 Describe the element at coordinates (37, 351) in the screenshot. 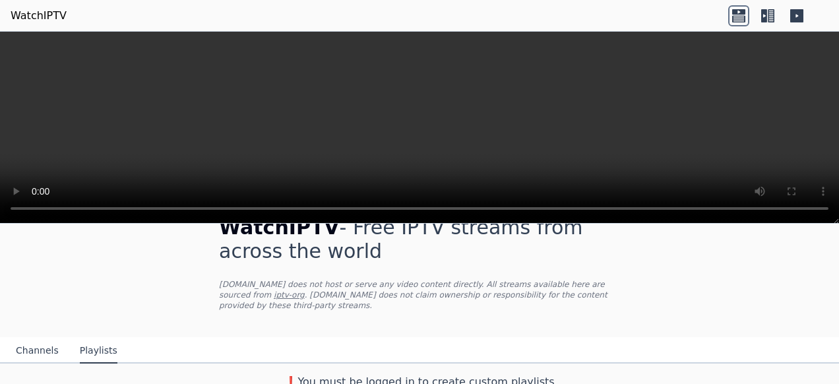

I see `button: Channels` at that location.